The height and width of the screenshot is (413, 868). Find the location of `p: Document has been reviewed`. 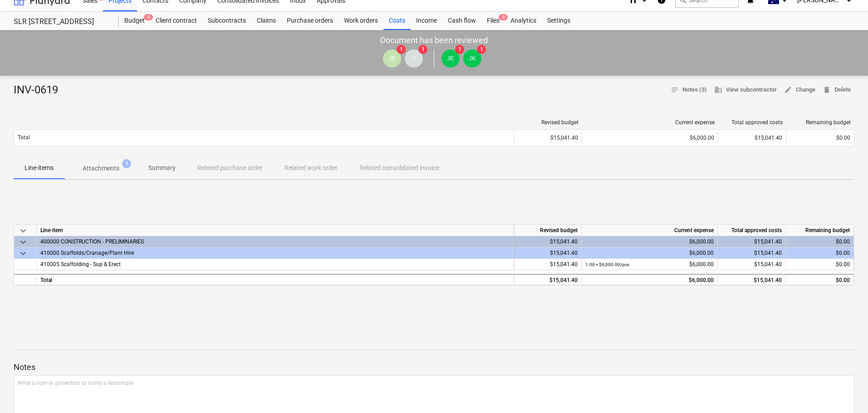

p: Document has been reviewed is located at coordinates (434, 40).